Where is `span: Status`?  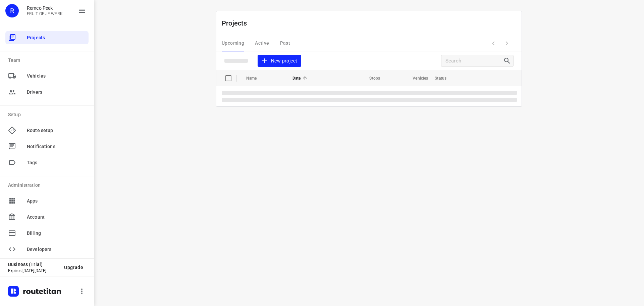
span: Status is located at coordinates (445, 78).